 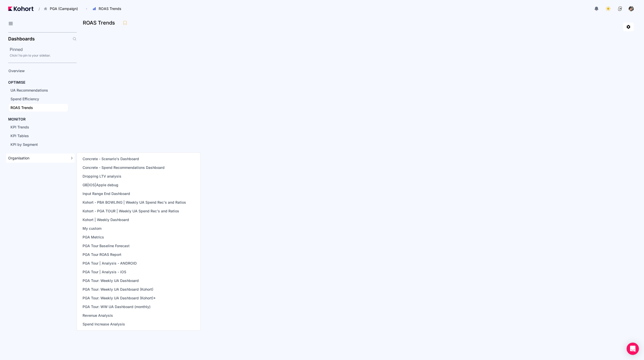 What do you see at coordinates (64, 9) in the screenshot?
I see `span: PGA (Campaign)` at bounding box center [64, 9].